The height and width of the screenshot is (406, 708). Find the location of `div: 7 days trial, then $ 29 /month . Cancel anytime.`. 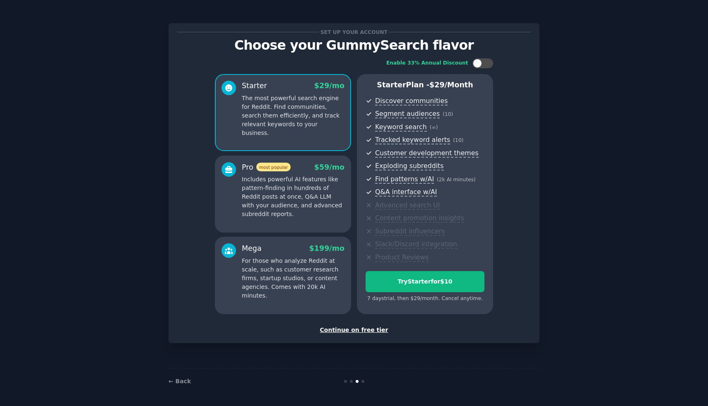

div: 7 days trial, then $ 29 /month . Cancel anytime. is located at coordinates (425, 299).